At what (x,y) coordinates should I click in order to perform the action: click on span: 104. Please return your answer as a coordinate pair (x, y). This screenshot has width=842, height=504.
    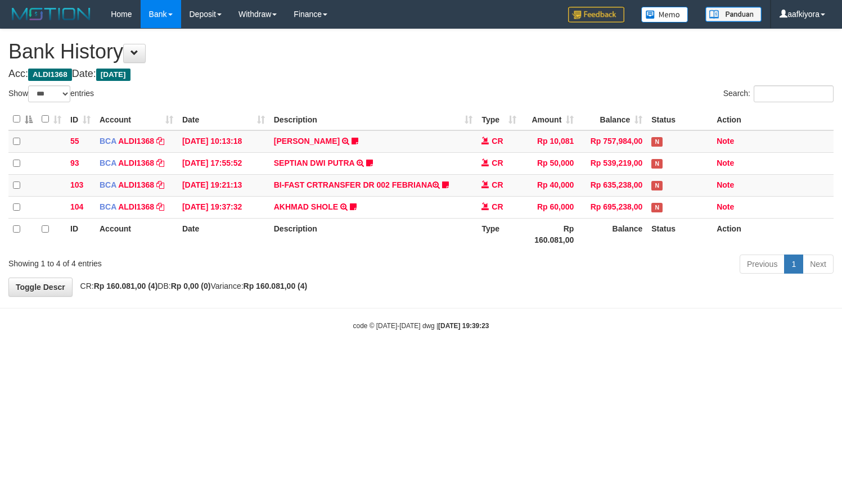
    Looking at the image, I should click on (76, 207).